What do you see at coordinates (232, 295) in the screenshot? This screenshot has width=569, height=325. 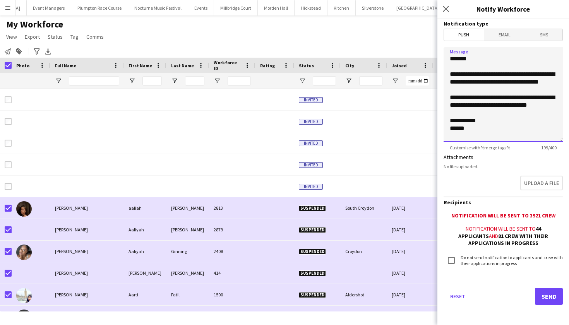 I see `div: 1500` at bounding box center [232, 295].